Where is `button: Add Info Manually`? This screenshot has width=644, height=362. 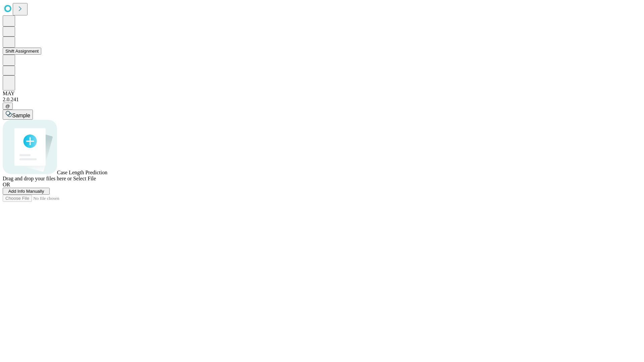
button: Add Info Manually is located at coordinates (26, 191).